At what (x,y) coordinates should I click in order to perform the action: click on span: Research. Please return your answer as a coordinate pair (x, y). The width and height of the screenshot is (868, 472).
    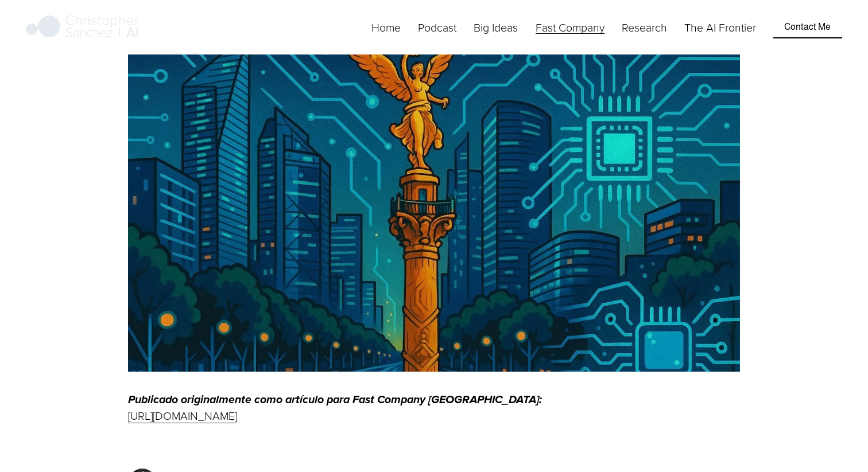
    Looking at the image, I should click on (644, 27).